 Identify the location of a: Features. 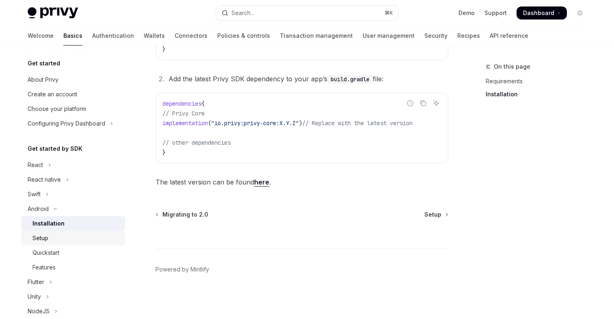
(73, 267).